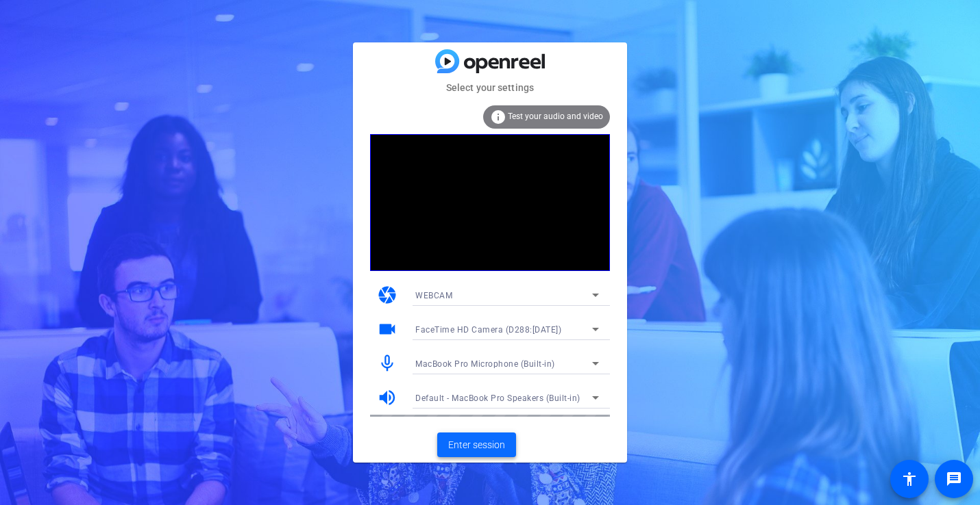  Describe the element at coordinates (387, 329) in the screenshot. I see `mat-icon: videocam` at that location.